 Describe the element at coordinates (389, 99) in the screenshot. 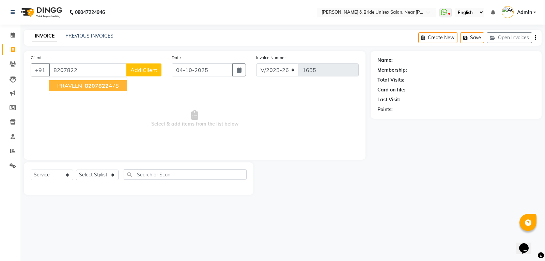

I see `div: Last Visit:` at that location.